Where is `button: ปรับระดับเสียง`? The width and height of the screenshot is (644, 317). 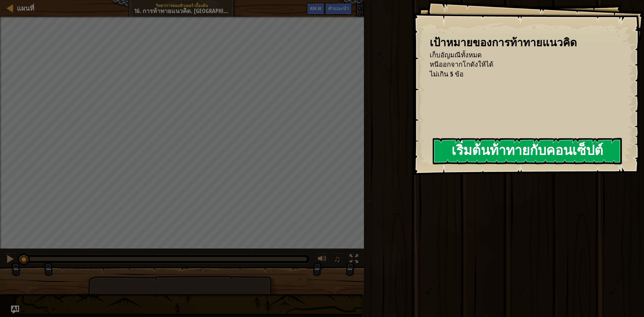
button: ปรับระดับเสียง is located at coordinates (322, 260).